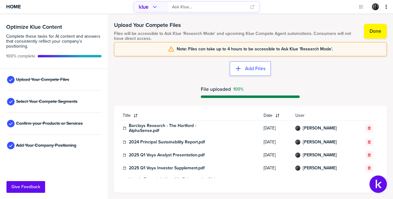  What do you see at coordinates (375, 7) in the screenshot?
I see `a: Edit Profile` at bounding box center [375, 7].